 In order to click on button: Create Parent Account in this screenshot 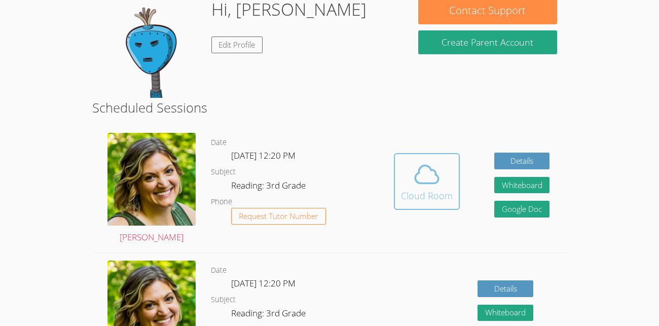, I will do `click(487, 42)`.